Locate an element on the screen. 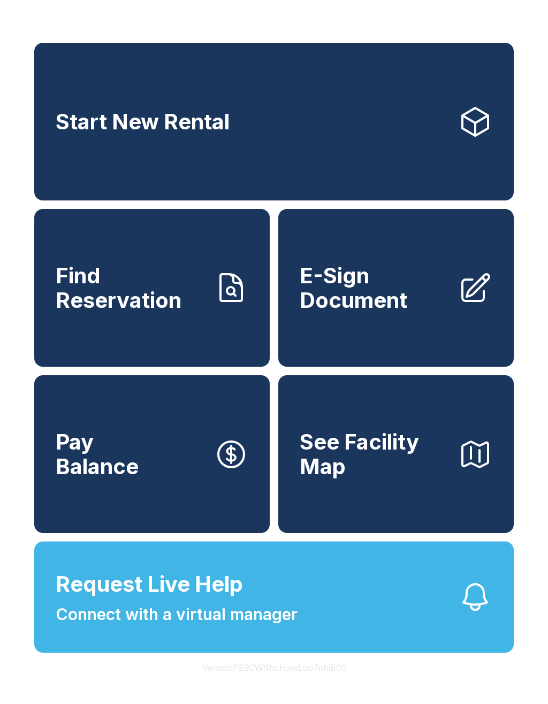 The image size is (548, 704). span: Connect with a virtual manager is located at coordinates (176, 614).